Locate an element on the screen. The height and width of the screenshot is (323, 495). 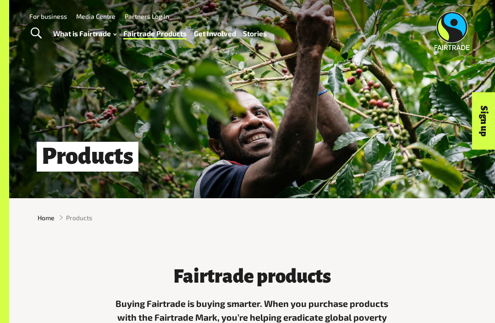
span: Products is located at coordinates (79, 217).